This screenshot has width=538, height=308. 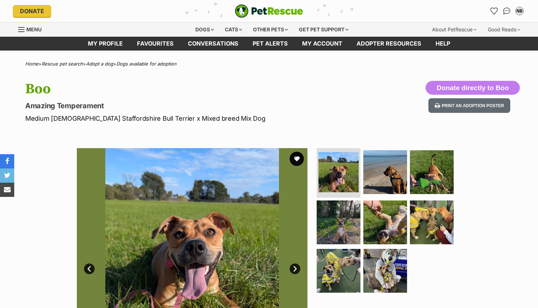 What do you see at coordinates (205, 30) in the screenshot?
I see `div: Dogs` at bounding box center [205, 30].